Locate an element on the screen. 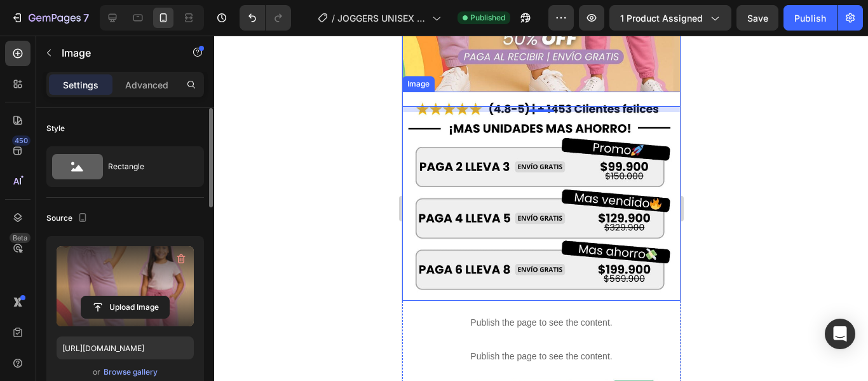 This screenshot has height=381, width=868. div: Open Intercom Messenger is located at coordinates (840, 334).